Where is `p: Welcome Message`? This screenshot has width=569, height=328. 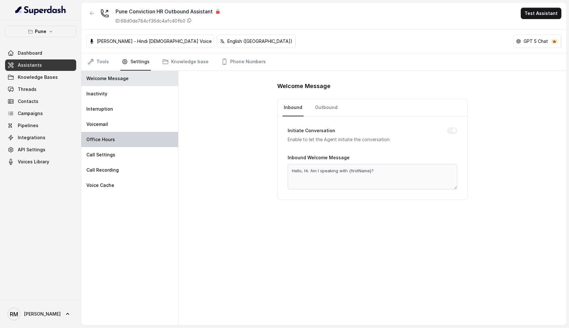
p: Welcome Message is located at coordinates (107, 78).